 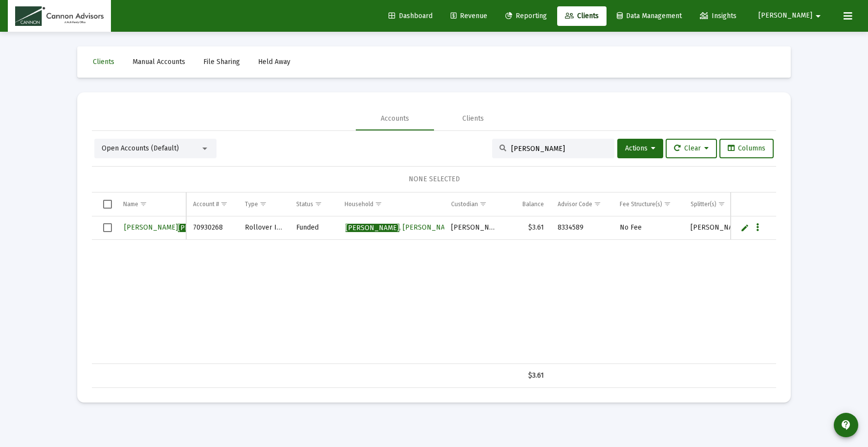 I want to click on div: Custodian, so click(x=465, y=204).